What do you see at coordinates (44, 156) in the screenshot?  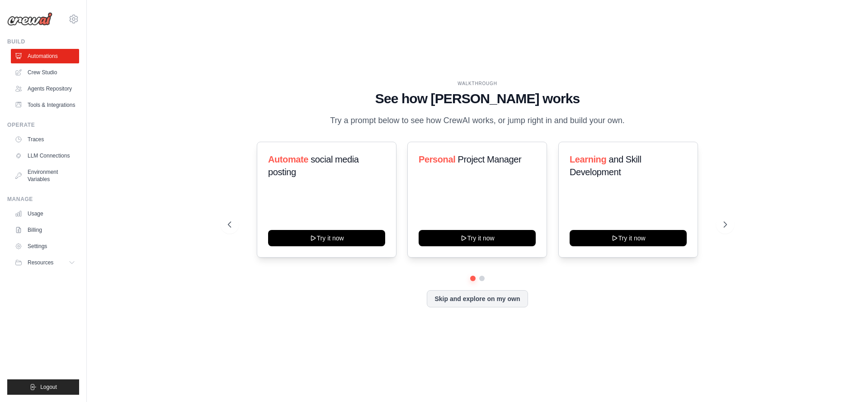 I see `a: LLM Connections` at bounding box center [44, 156].